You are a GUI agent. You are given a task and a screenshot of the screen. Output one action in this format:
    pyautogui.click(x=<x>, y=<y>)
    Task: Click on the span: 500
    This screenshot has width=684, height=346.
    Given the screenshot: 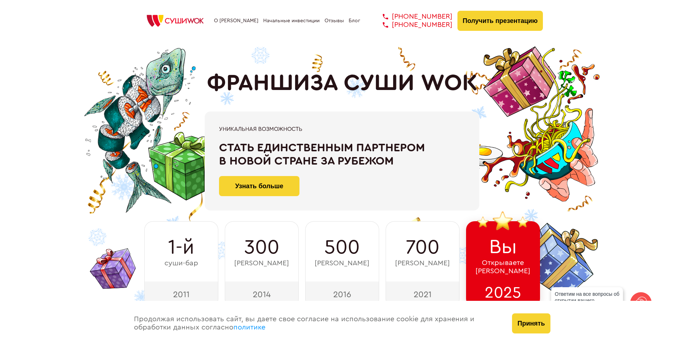 What is the action you would take?
    pyautogui.click(x=342, y=248)
    